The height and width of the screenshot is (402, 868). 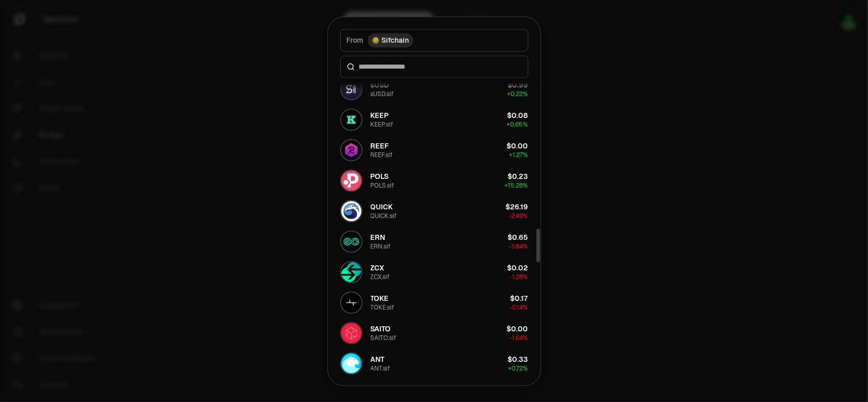 What do you see at coordinates (379, 146) in the screenshot?
I see `div: REEF` at bounding box center [379, 146].